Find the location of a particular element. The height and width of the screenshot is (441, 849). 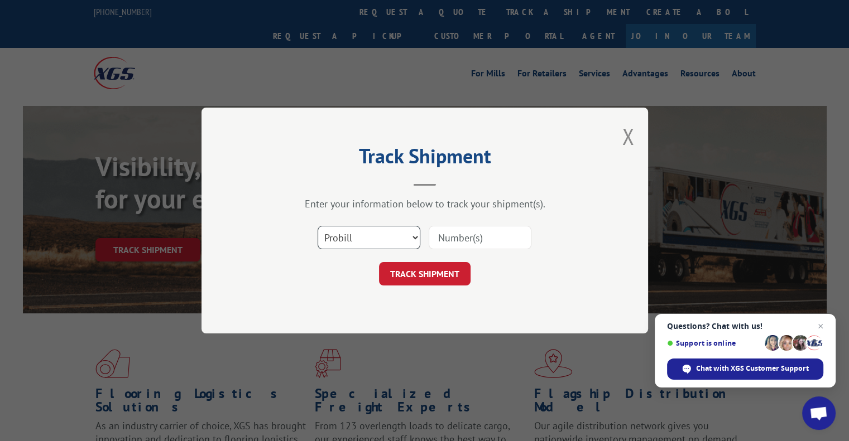

input: Number(s) is located at coordinates (480, 238).